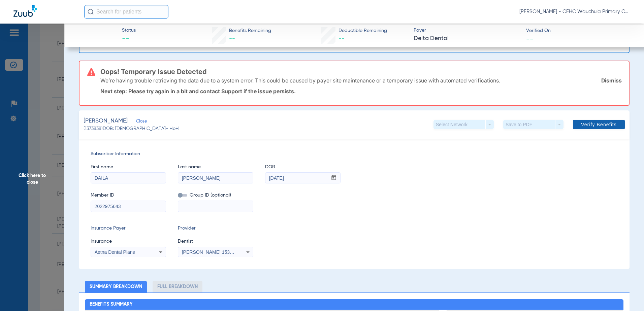 The width and height of the screenshot is (644, 311). What do you see at coordinates (91, 12) in the screenshot?
I see `img: Search Icon` at bounding box center [91, 12].